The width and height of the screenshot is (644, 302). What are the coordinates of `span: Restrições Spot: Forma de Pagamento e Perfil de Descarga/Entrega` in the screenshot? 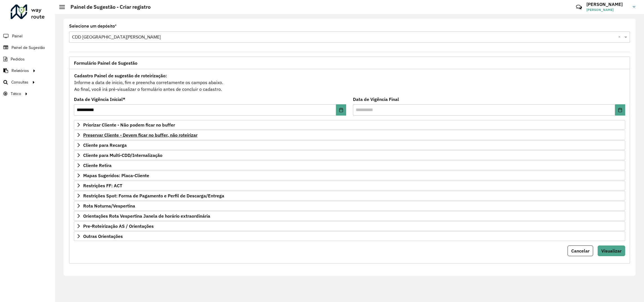 It's located at (154, 196).